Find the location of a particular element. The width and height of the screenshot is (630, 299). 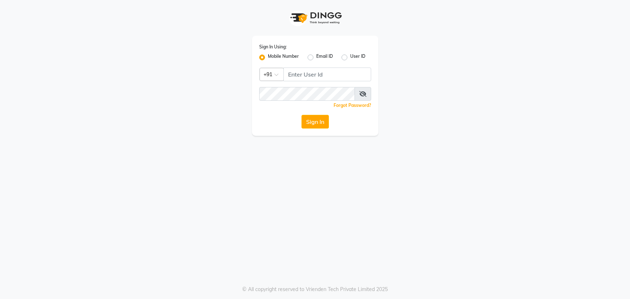

label: Mobile Number is located at coordinates (283, 57).